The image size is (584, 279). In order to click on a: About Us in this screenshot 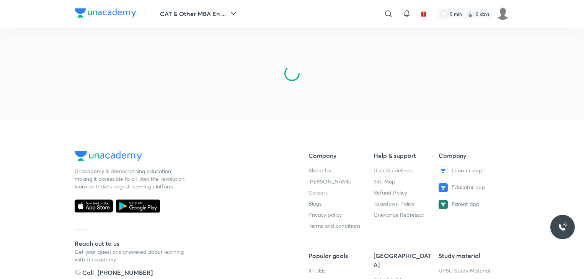, I will do `click(319, 170)`.